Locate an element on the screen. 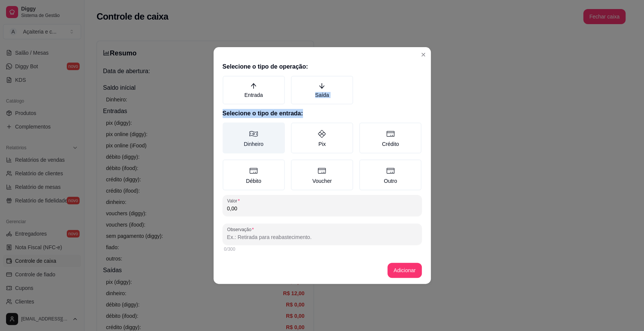 This screenshot has height=331, width=644. label: Crédito is located at coordinates (390, 138).